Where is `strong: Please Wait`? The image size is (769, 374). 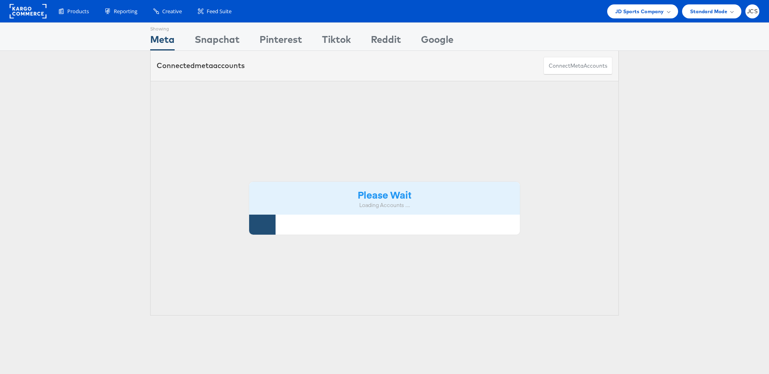 strong: Please Wait is located at coordinates (385, 194).